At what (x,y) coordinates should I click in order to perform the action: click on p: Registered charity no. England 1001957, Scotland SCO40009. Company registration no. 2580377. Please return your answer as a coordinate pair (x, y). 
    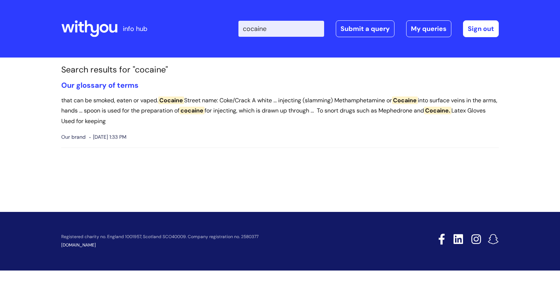
    Looking at the image, I should click on (224, 237).